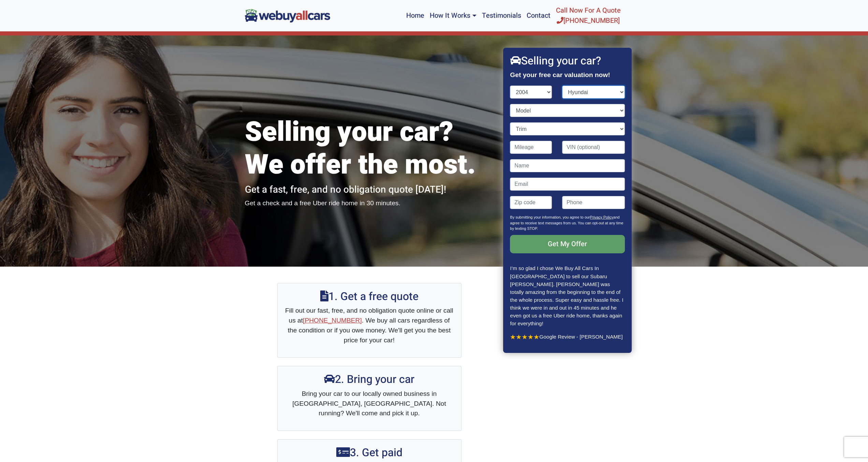  Describe the element at coordinates (602, 217) in the screenshot. I see `a: Privacy Policy` at that location.